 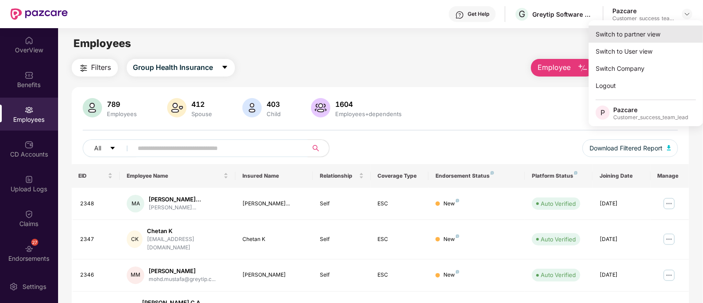 I want to click on span: Download Filtered Report, so click(x=626, y=148).